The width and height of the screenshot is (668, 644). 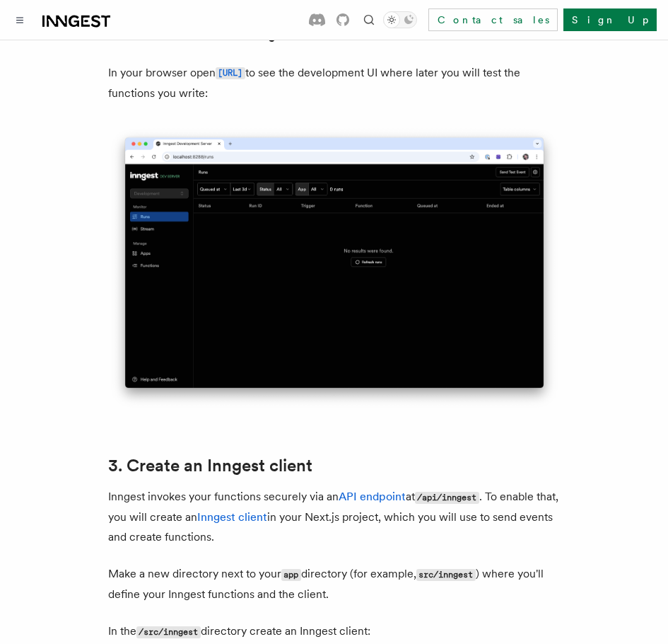 What do you see at coordinates (334, 83) in the screenshot?
I see `p: In your browser open to see the development UI where later you will test the functions you write:` at bounding box center [334, 83].